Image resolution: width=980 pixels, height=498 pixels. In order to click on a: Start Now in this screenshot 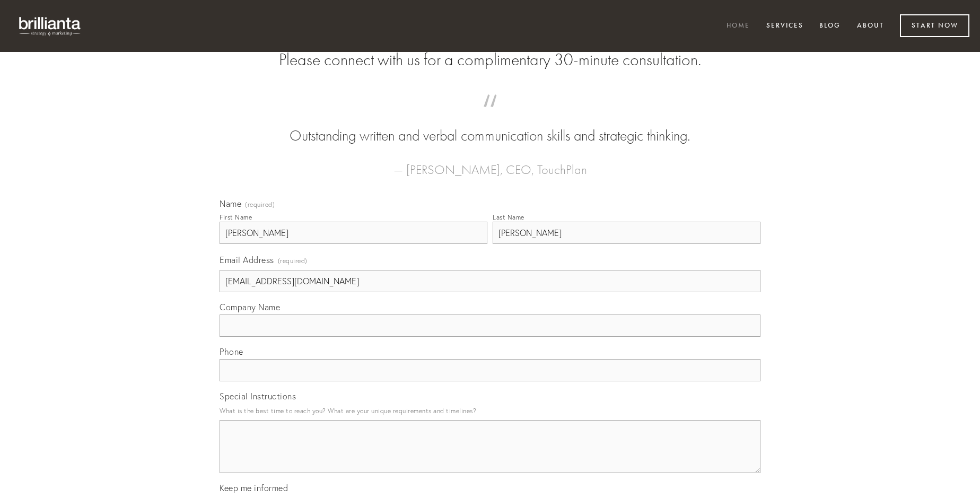, I will do `click(934, 26)`.